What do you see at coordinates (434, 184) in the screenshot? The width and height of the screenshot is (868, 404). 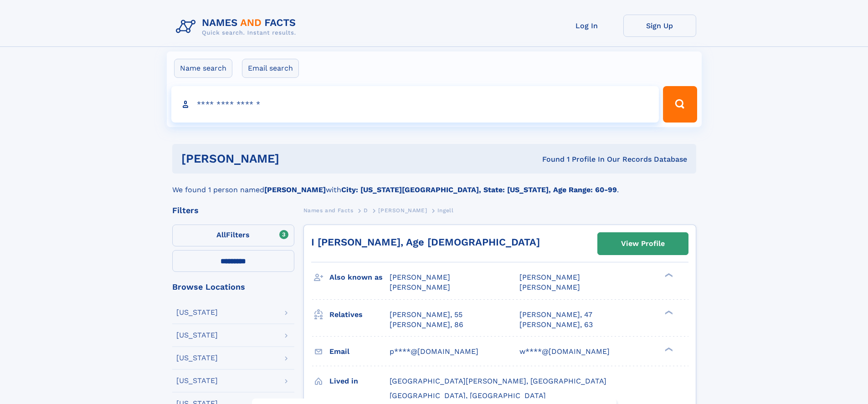 I see `div: We found 1 person named with .` at bounding box center [434, 184].